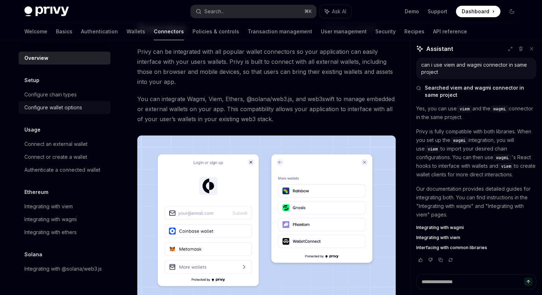 This screenshot has height=295, width=542. I want to click on h5: Setup, so click(32, 80).